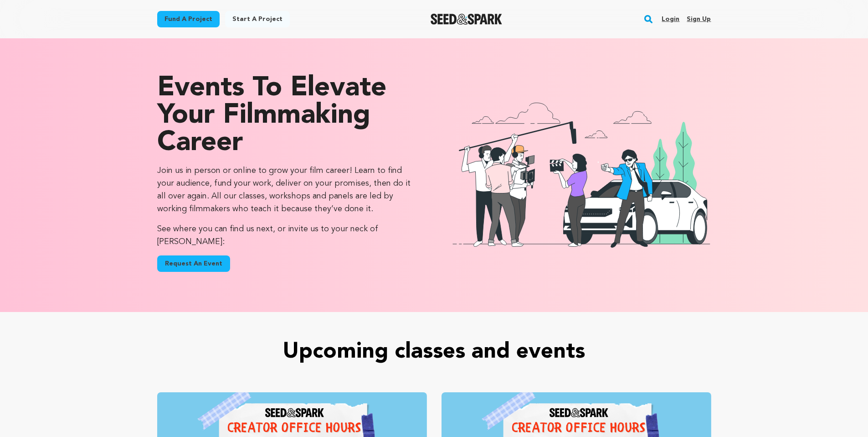  I want to click on a: Login, so click(670, 19).